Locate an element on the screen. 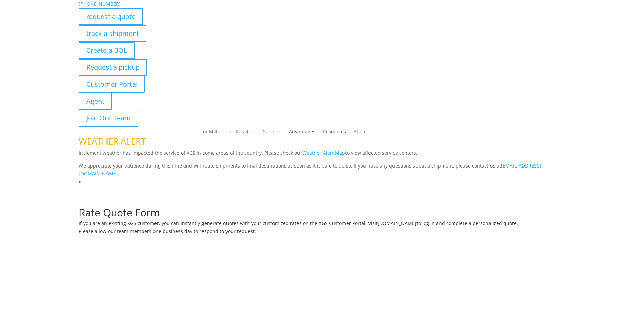 This screenshot has width=644, height=311. a: Agent is located at coordinates (95, 101).